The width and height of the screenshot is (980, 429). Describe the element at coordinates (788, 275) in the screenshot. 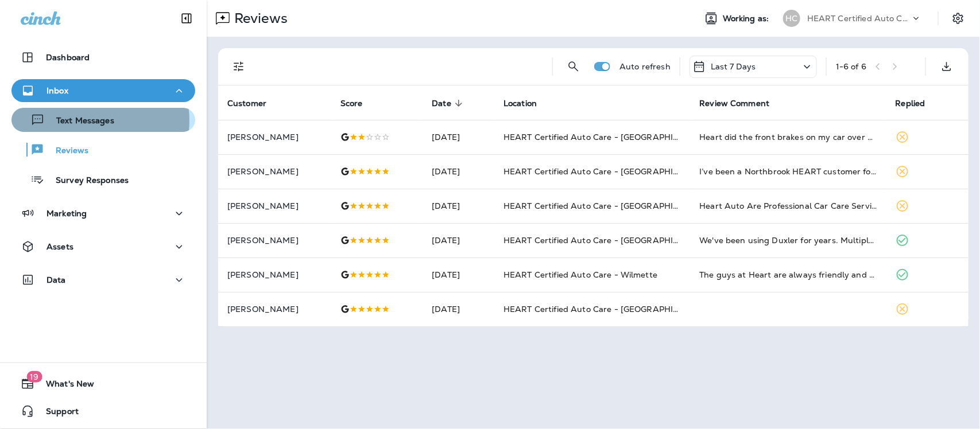

I see `div: The guys at Heart are always friendly and accommodation. They get the job done quickly and are th...` at that location.